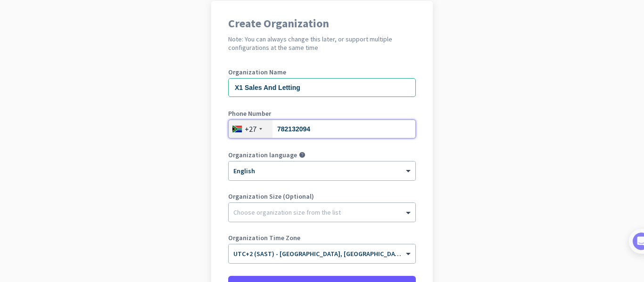 Image resolution: width=644 pixels, height=282 pixels. What do you see at coordinates (322, 113) in the screenshot?
I see `label: Phone Number` at bounding box center [322, 113].